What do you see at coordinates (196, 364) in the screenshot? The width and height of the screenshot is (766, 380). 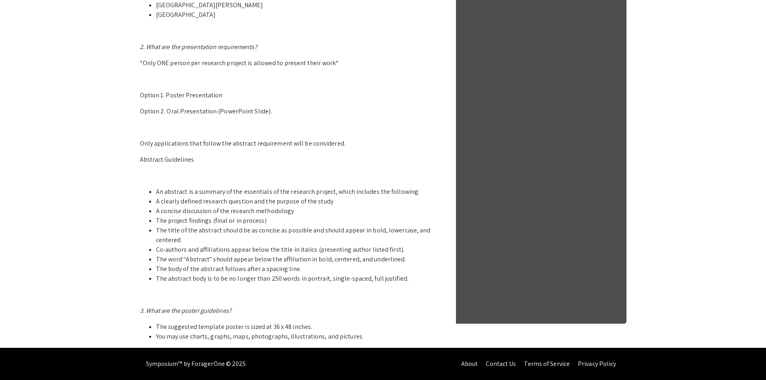 I see `div: Symposium™ by ForagerOne © 2025` at bounding box center [196, 364].